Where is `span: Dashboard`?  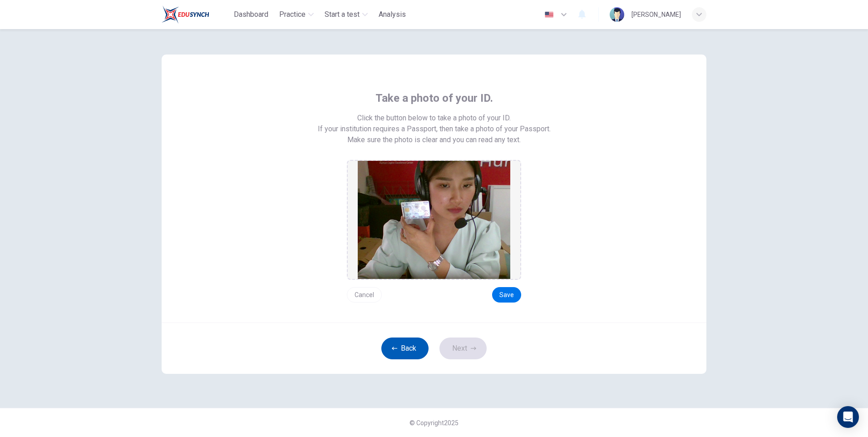
span: Dashboard is located at coordinates (251, 14).